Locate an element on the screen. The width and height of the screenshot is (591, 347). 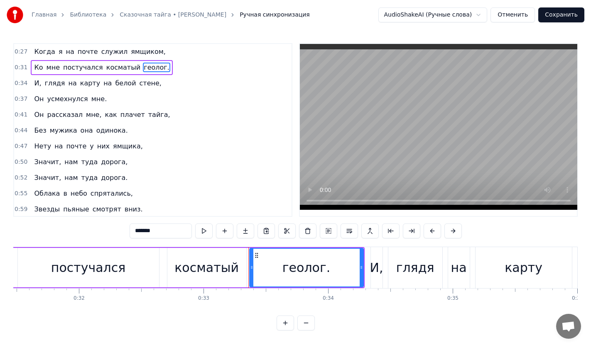
div: 0:34 is located at coordinates (328, 299).